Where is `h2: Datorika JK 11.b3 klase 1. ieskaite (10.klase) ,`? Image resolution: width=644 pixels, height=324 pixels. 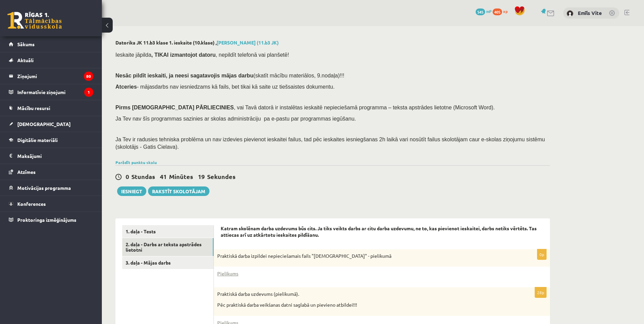
h2: Datorika JK 11.b3 klase 1. ieskaite (10.klase) , is located at coordinates (333, 42).